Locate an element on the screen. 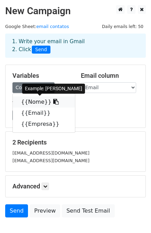  h5: 2 Recipients is located at coordinates (75, 142).